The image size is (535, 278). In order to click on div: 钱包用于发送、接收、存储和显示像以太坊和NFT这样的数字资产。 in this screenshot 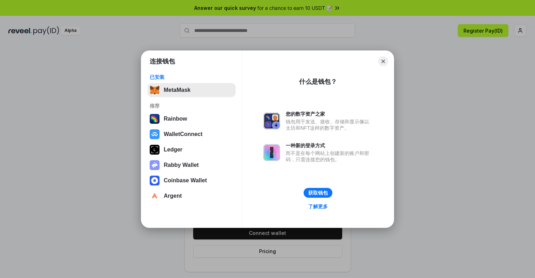, I will do `click(329, 125)`.